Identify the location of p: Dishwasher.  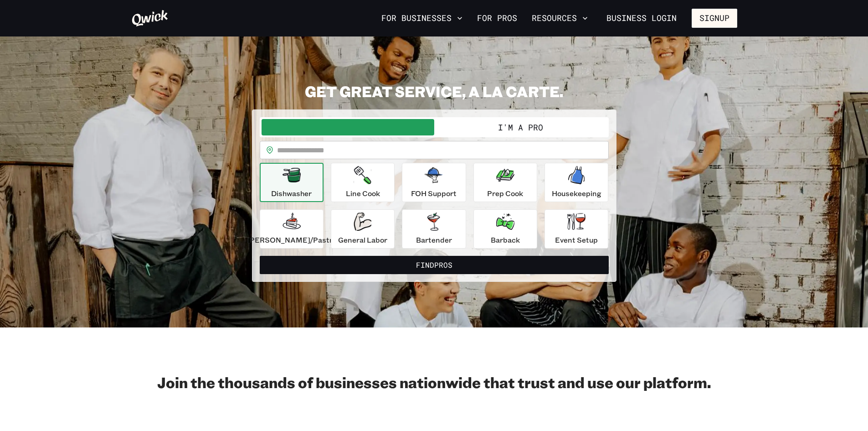
(291, 194).